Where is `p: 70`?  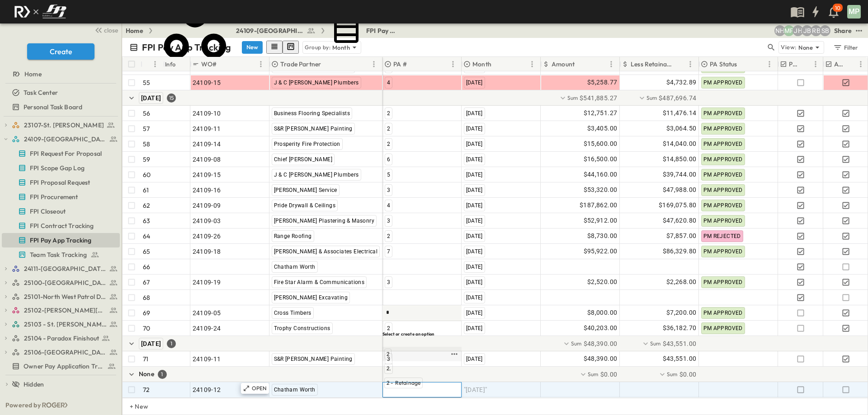 p: 70 is located at coordinates (146, 328).